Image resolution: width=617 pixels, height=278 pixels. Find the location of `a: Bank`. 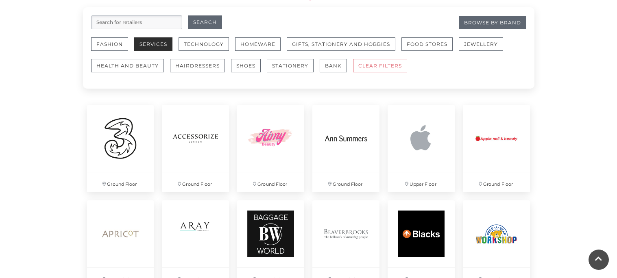

a: Bank is located at coordinates (336, 70).